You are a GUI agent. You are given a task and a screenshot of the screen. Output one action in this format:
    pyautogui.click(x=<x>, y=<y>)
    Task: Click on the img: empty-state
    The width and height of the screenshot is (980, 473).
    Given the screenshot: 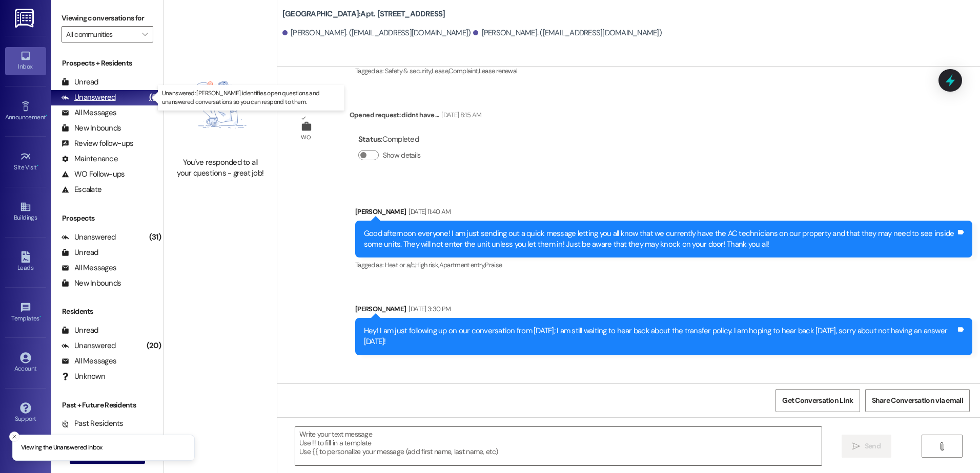 What is the action you would take?
    pyautogui.click(x=221, y=105)
    